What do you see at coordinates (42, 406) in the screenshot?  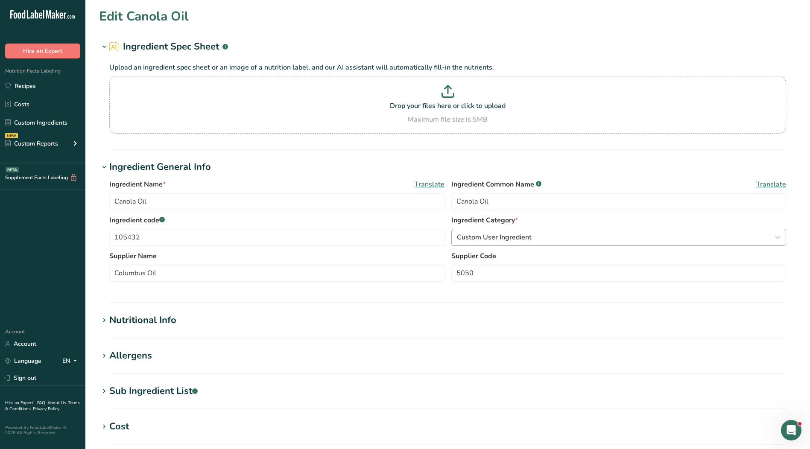 I see `a: Terms & Conditions .` at bounding box center [42, 406].